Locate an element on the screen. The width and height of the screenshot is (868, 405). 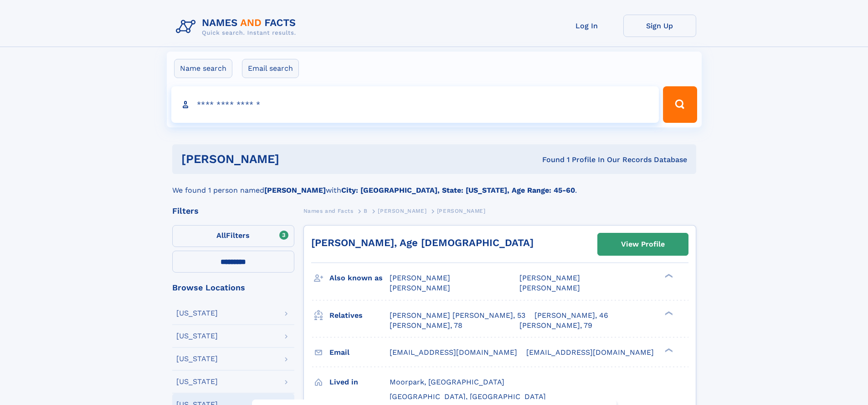
div: Browse Locations is located at coordinates (234, 288).